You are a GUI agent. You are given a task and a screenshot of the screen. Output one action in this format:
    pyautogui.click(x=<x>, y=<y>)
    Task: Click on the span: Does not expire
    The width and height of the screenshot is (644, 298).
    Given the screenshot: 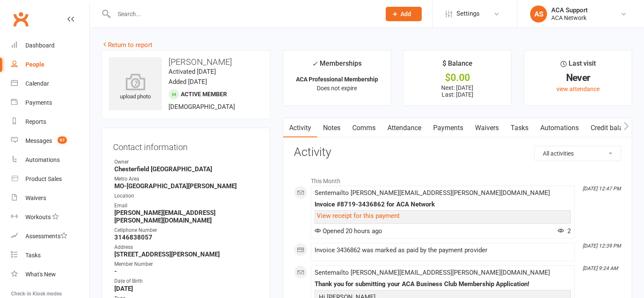 What is the action you would take?
    pyautogui.click(x=336, y=88)
    